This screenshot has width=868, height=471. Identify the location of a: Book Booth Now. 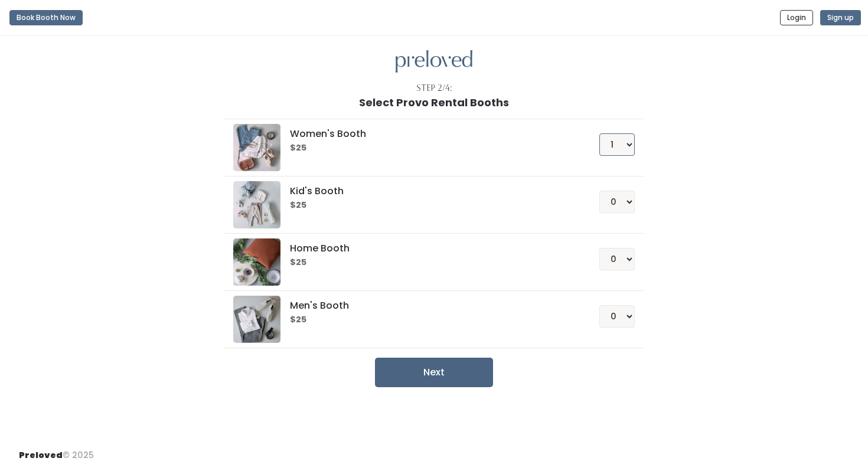
(46, 18).